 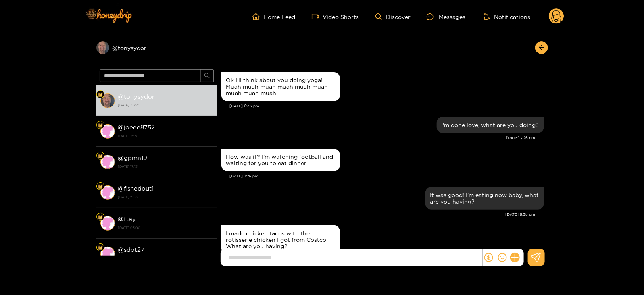 I want to click on a: Home Feed, so click(x=274, y=16).